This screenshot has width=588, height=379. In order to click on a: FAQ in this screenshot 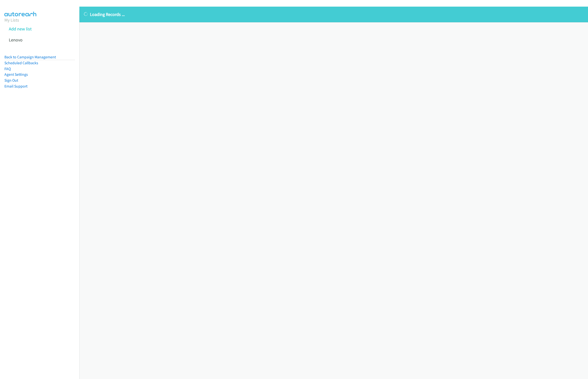, I will do `click(7, 68)`.